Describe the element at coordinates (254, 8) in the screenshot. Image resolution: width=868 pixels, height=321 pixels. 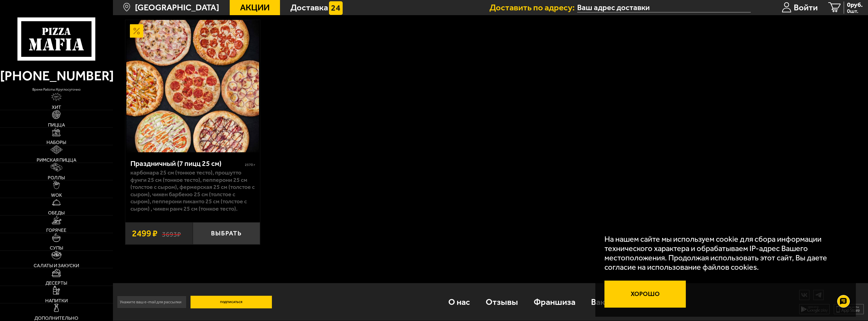
I see `span: Акции` at that location.